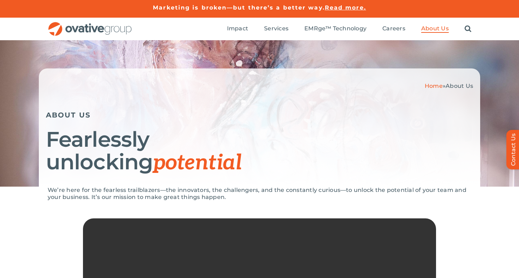 This screenshot has height=278, width=519. What do you see at coordinates (260, 151) in the screenshot?
I see `h1: Fearlessly unlocking` at bounding box center [260, 151].